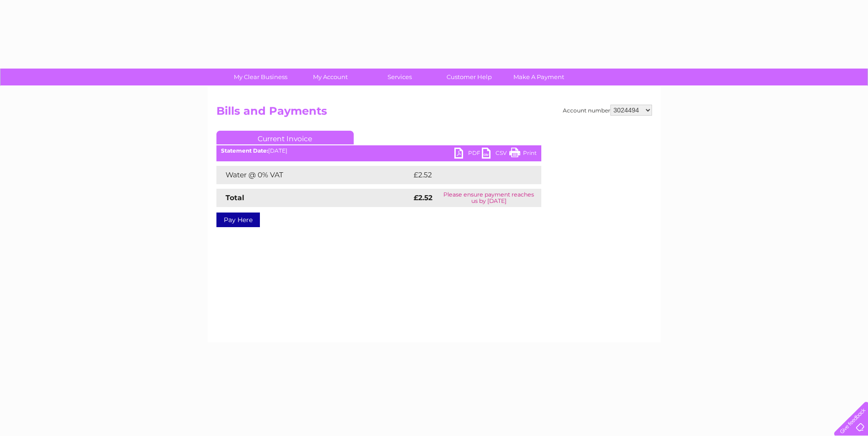 Image resolution: width=868 pixels, height=436 pixels. I want to click on td: Water @ 0% VAT, so click(314, 175).